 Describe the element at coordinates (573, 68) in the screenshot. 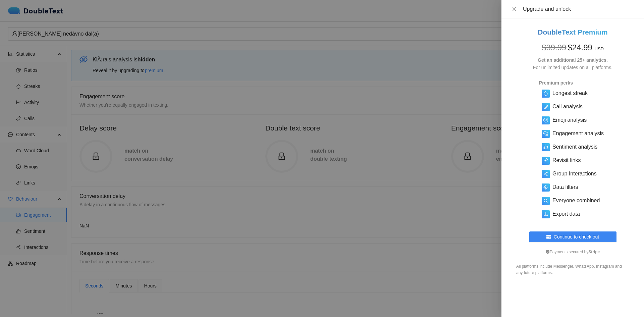

I see `span: For unlimited updates on all platforms.` at that location.